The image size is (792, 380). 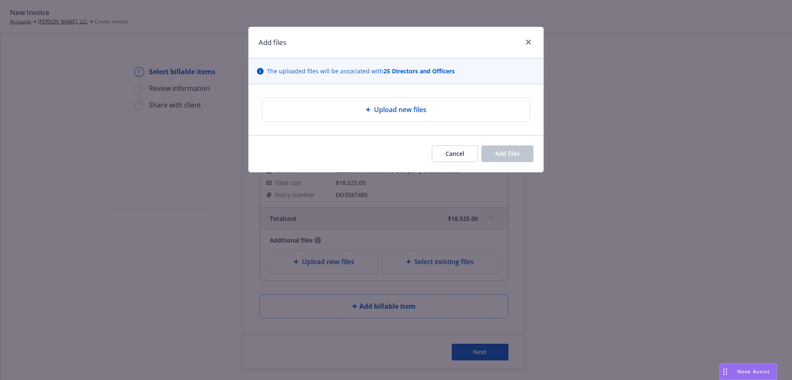 I want to click on button: Nova Assist, so click(x=748, y=372).